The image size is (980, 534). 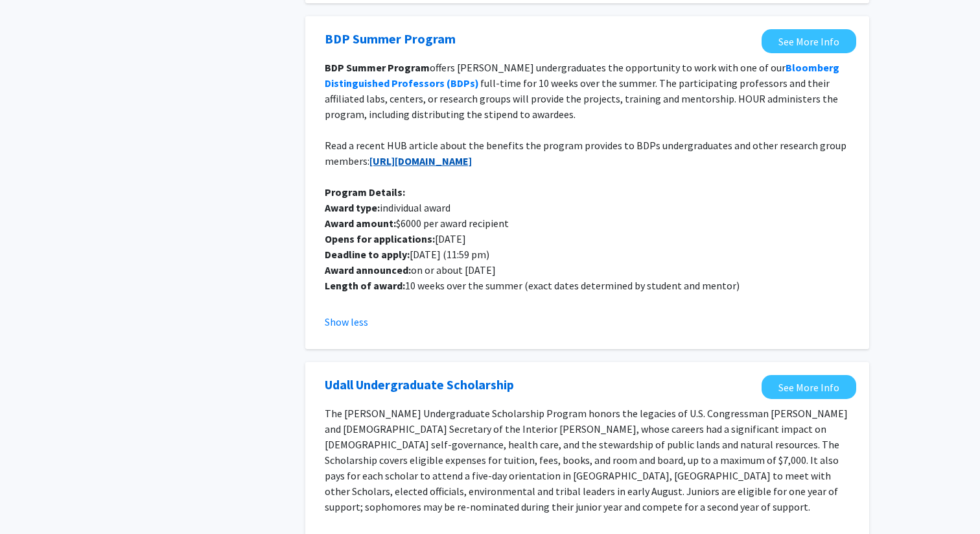 I want to click on button: Show less, so click(x=346, y=322).